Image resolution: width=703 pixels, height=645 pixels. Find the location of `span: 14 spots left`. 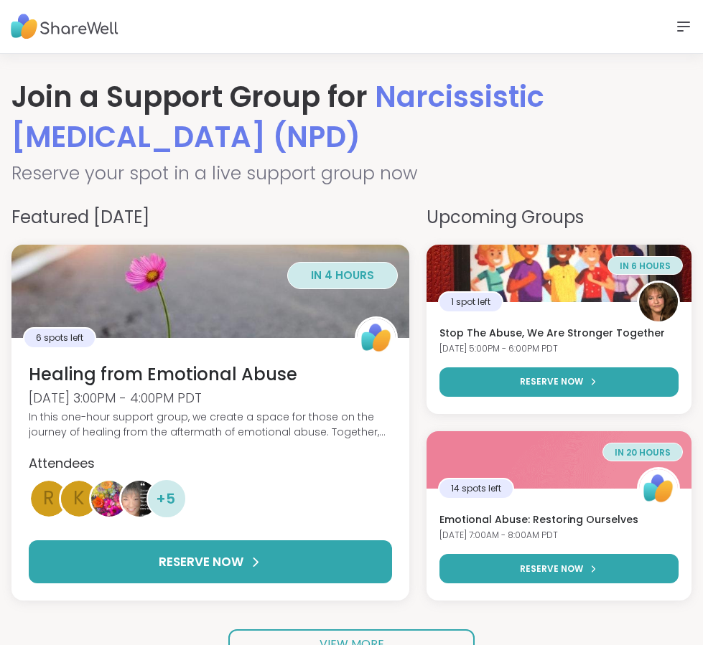

span: 14 spots left is located at coordinates (476, 489).